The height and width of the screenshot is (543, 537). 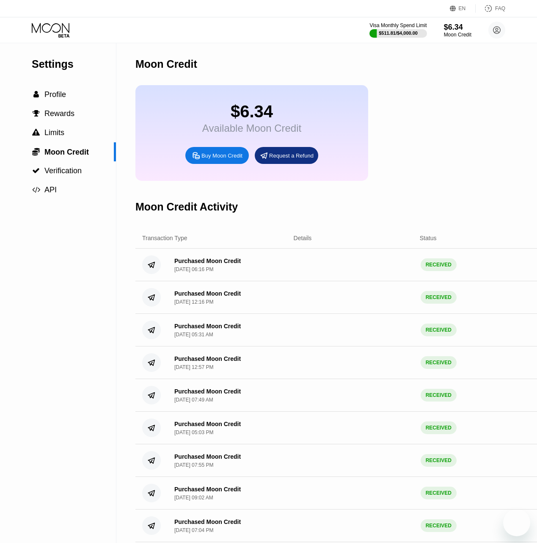 What do you see at coordinates (165, 238) in the screenshot?
I see `div: Transaction Type` at bounding box center [165, 238].